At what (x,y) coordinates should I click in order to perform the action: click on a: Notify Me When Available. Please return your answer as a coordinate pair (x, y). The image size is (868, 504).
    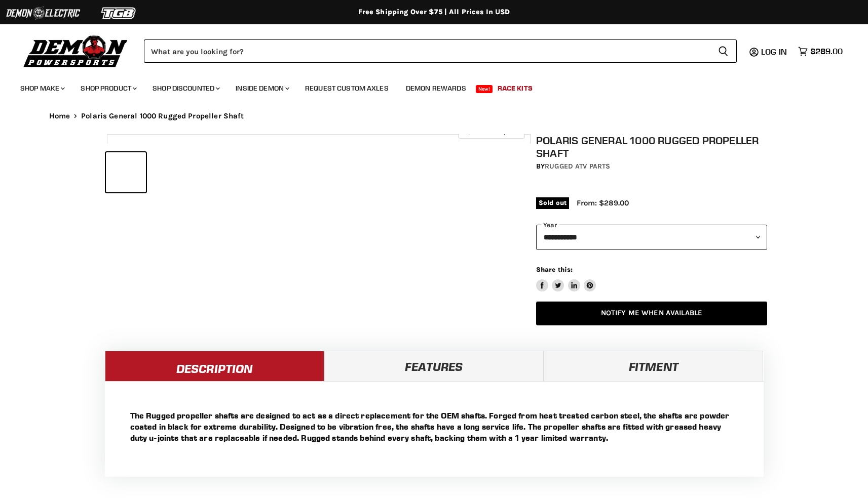
    Looking at the image, I should click on (651, 313).